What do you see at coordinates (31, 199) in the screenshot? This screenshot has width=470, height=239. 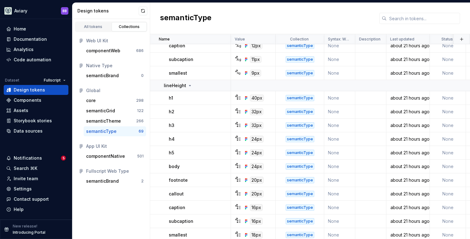 I see `div: Contact support` at bounding box center [31, 199].